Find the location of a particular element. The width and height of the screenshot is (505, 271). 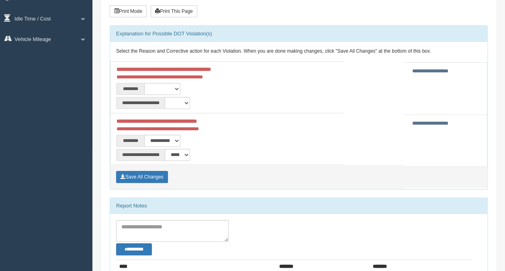

div: Explanation for Possible DOT Violation(s) is located at coordinates (299, 34).